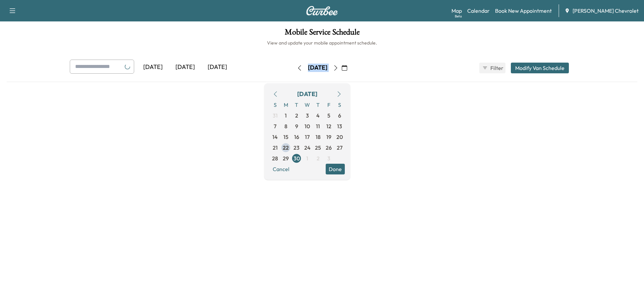 Image resolution: width=644 pixels, height=305 pixels. Describe the element at coordinates (318, 126) in the screenshot. I see `span: 11` at that location.